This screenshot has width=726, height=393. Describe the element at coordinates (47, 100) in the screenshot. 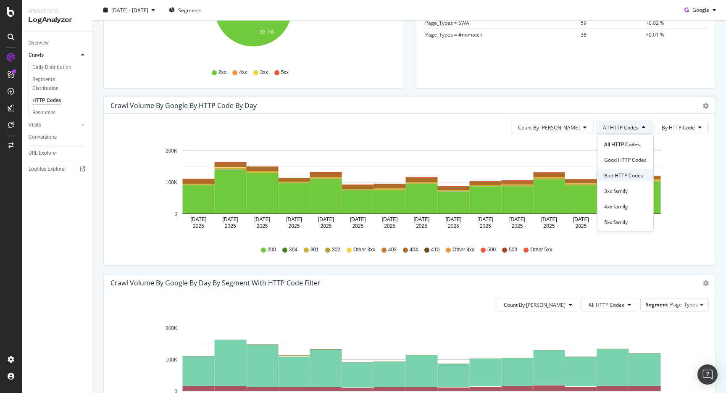

I see `div: HTTP Codes` at that location.